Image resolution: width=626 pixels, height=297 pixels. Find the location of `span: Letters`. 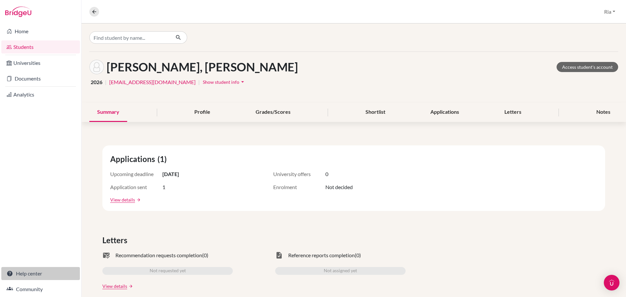

span: Letters is located at coordinates (116, 240).